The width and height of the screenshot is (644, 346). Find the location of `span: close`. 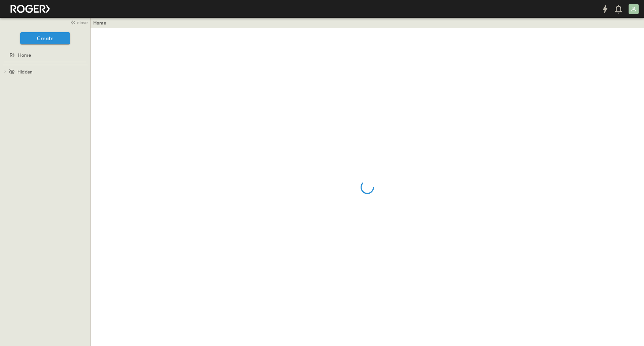

span: close is located at coordinates (82, 23).